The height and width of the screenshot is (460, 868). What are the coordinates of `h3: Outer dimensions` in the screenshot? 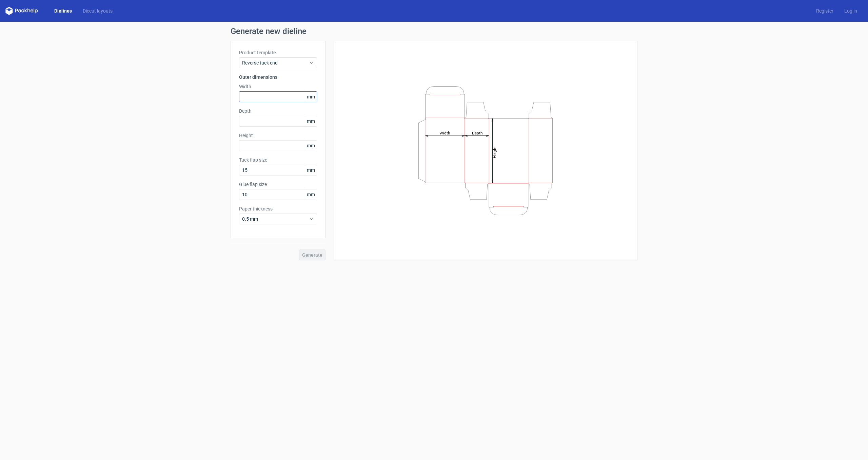 It's located at (278, 77).